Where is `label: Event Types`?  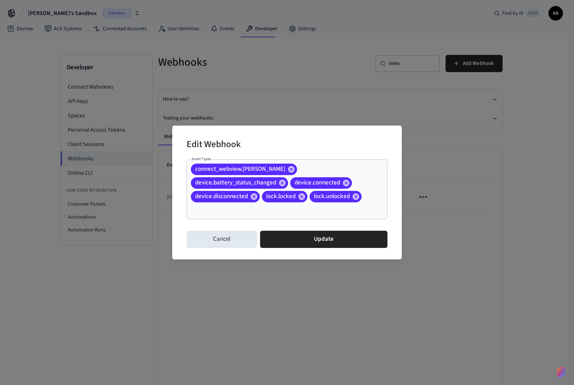
label: Event Types is located at coordinates (201, 159).